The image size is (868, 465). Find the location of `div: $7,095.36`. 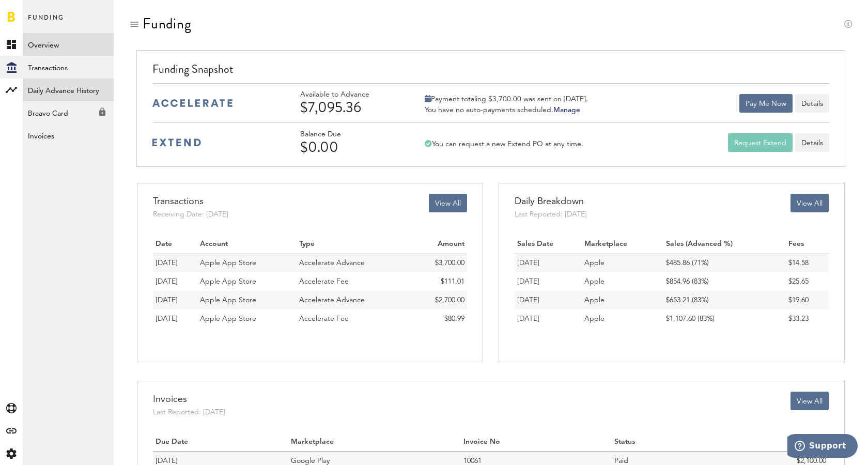

div: $7,095.36 is located at coordinates (349, 107).